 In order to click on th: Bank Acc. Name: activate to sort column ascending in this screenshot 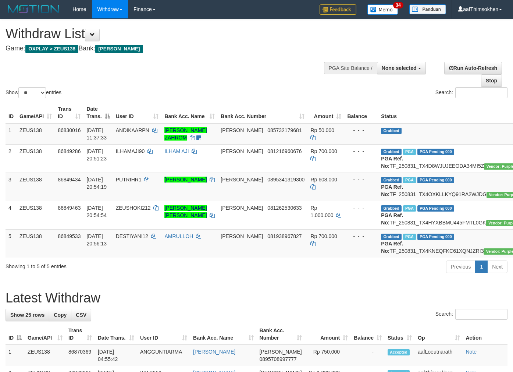, I will do `click(223, 334)`.